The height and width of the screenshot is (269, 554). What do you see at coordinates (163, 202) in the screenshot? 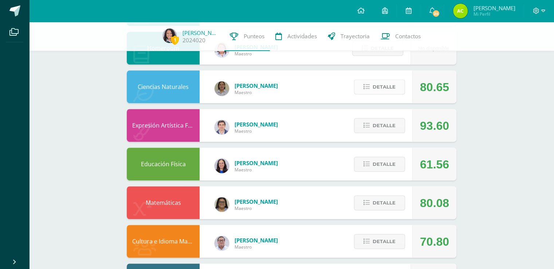
I see `div: Matemáticas` at bounding box center [163, 202].